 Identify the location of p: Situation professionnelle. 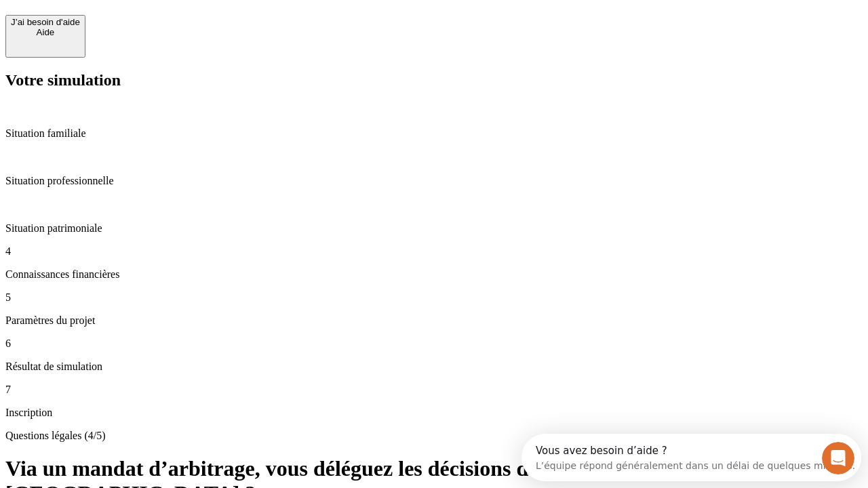
(434, 181).